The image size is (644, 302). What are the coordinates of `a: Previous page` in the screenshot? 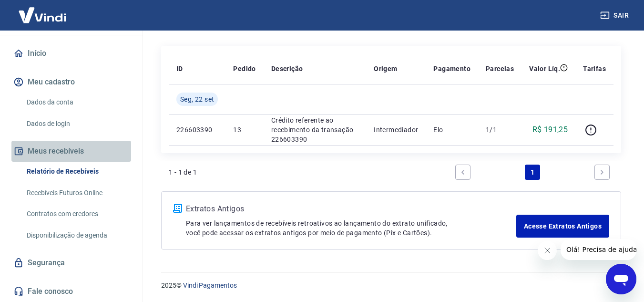 It's located at (463, 172).